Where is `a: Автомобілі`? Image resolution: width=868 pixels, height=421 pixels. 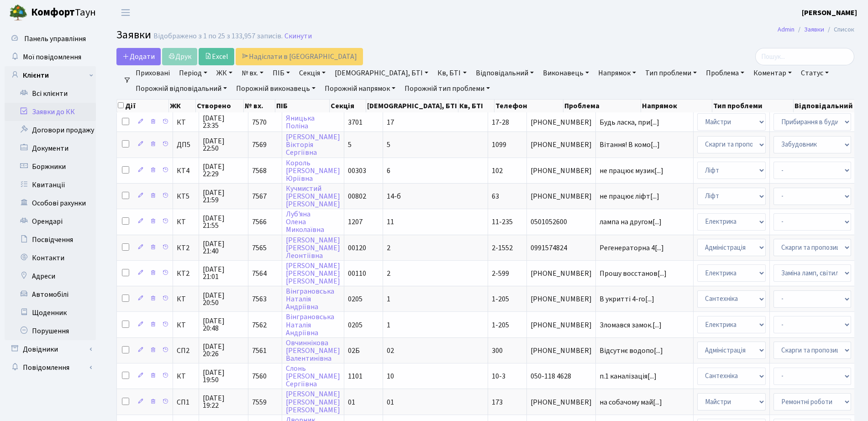 a: Автомобілі is located at coordinates (50, 294).